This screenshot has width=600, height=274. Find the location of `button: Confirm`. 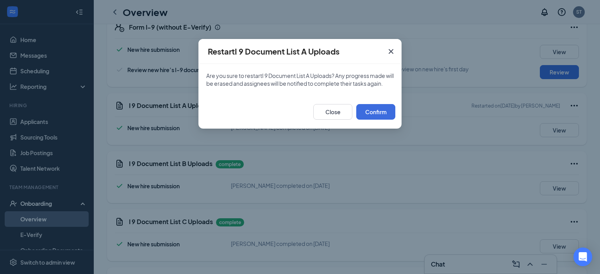

button: Confirm is located at coordinates (376, 112).